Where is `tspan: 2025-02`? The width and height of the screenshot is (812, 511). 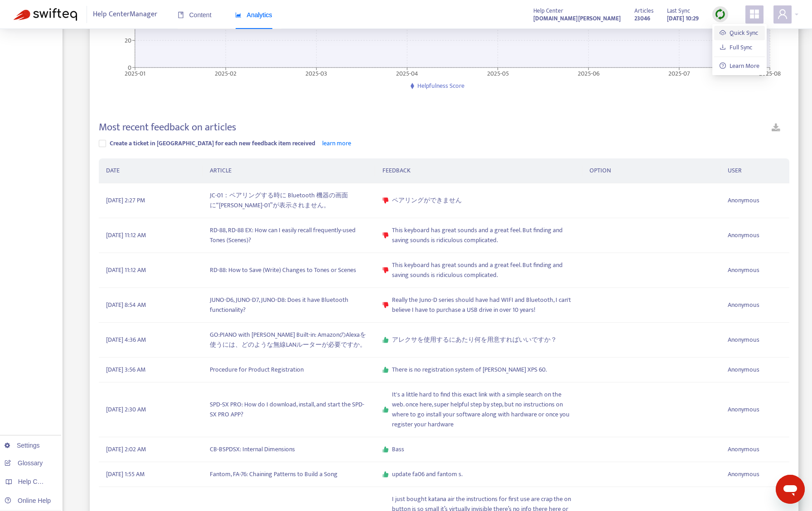 tspan: 2025-02 is located at coordinates (226, 73).